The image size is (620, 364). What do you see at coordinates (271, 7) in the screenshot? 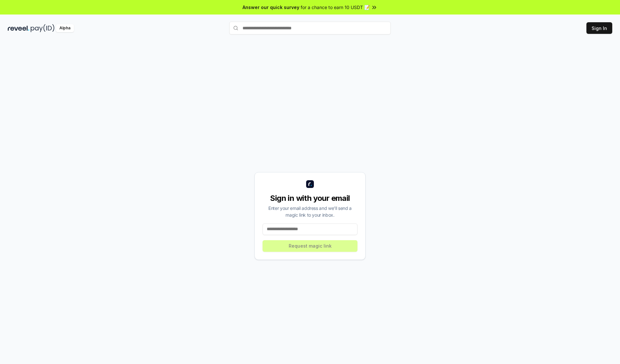
I see `span: Answer our quick survey` at bounding box center [271, 7].